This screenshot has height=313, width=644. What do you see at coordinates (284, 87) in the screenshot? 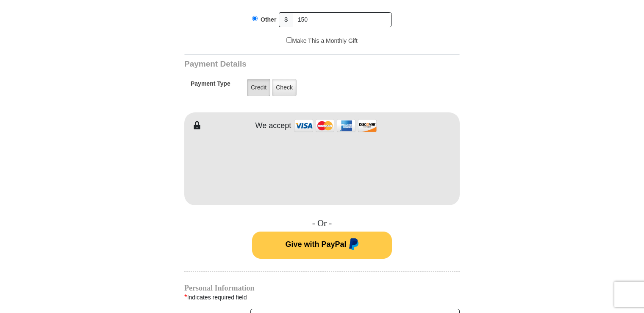
I see `label: Check` at bounding box center [284, 87].